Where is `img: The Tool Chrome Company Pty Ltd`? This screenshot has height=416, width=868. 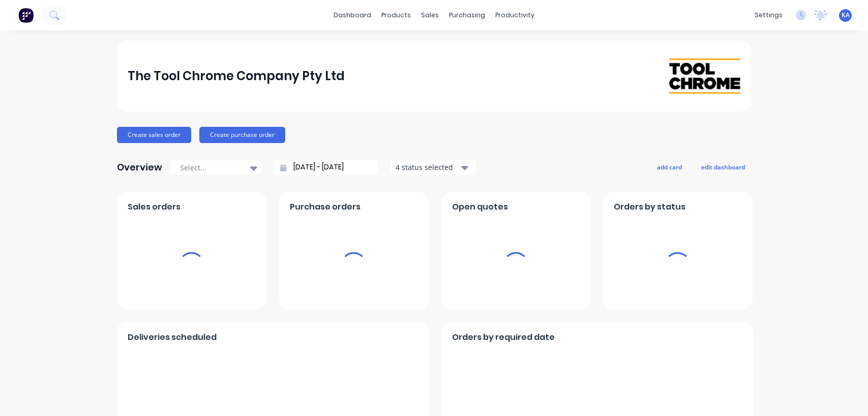
img: The Tool Chrome Company Pty Ltd is located at coordinates (704, 76).